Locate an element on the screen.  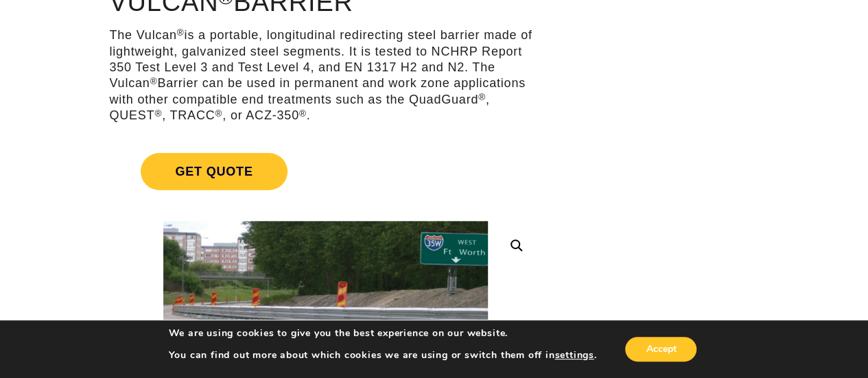
span: Get Quote is located at coordinates (213, 171).